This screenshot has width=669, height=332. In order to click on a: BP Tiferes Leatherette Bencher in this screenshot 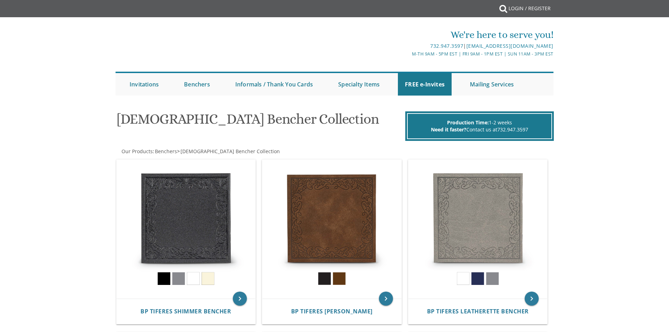, I will do `click(478, 311)`.